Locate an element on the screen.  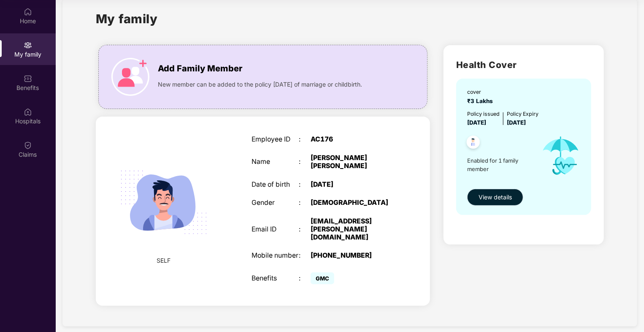
div: AC176 is located at coordinates (352, 139).